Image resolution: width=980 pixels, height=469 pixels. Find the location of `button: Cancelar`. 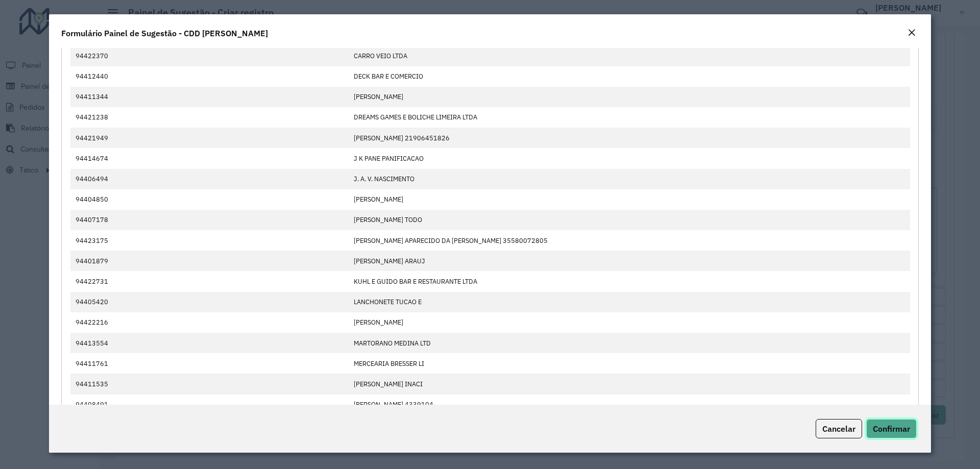

button: Cancelar is located at coordinates (839, 429).